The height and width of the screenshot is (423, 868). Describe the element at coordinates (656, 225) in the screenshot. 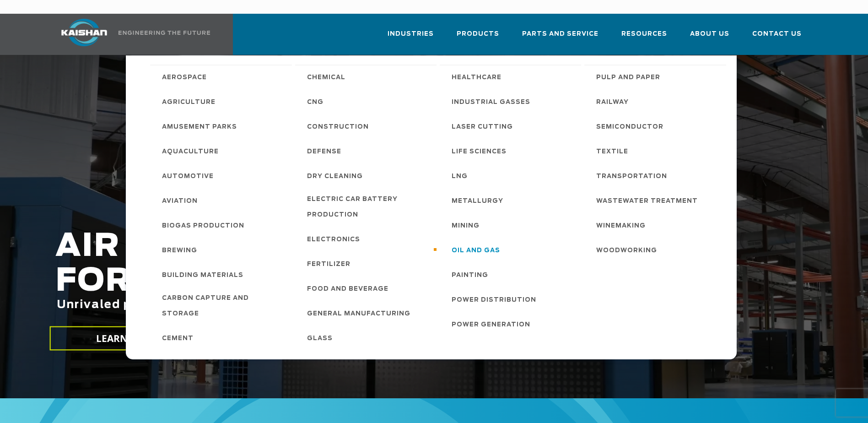

I see `a: Winemaking` at that location.